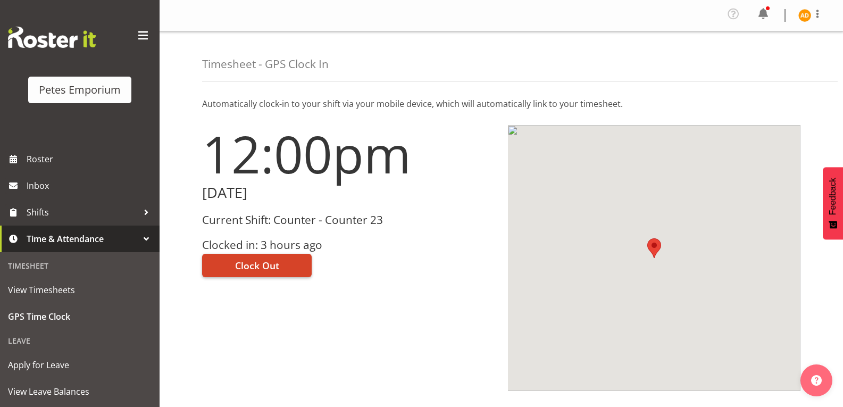 This screenshot has width=843, height=407. Describe the element at coordinates (833, 203) in the screenshot. I see `button: Feedback - Show survey` at that location.